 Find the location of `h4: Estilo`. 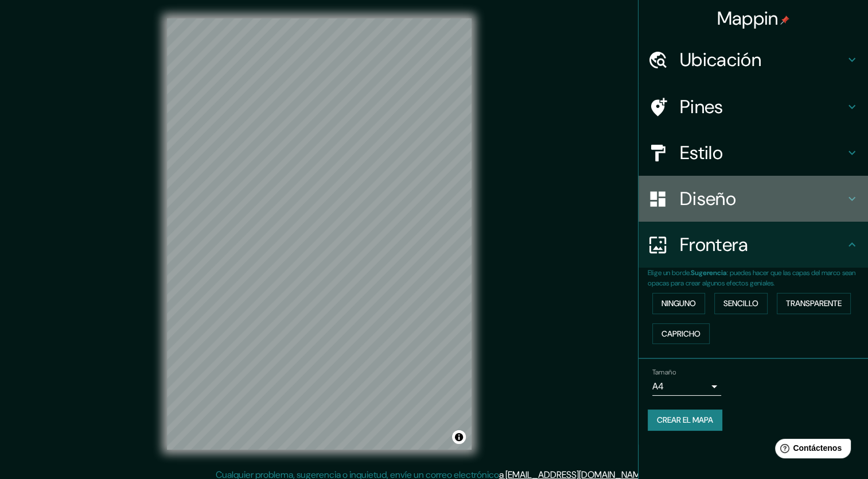

h4: Estilo is located at coordinates (763, 153).